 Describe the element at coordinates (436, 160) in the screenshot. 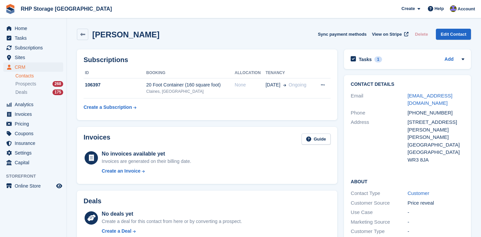

I see `div: WR3 8JA` at that location.